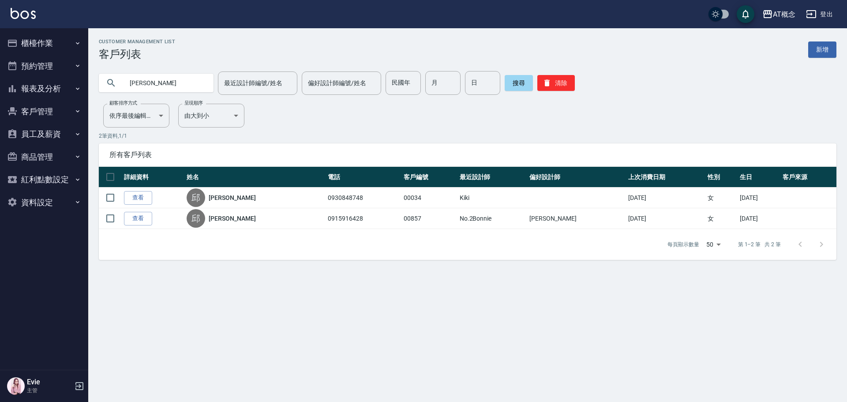 The height and width of the screenshot is (402, 847). I want to click on td: Kiki, so click(492, 198).